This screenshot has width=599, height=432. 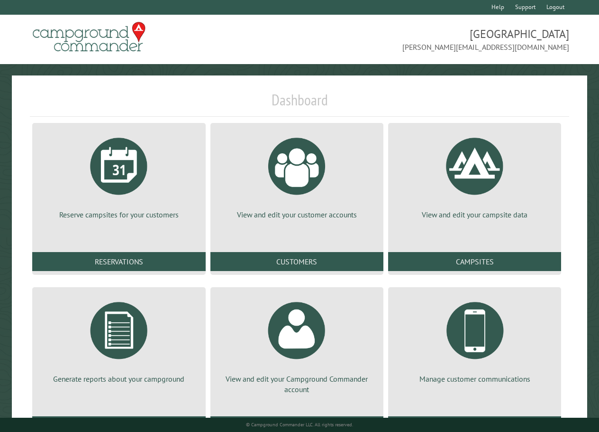 I want to click on a: View and edit your customer accounts, so click(x=297, y=175).